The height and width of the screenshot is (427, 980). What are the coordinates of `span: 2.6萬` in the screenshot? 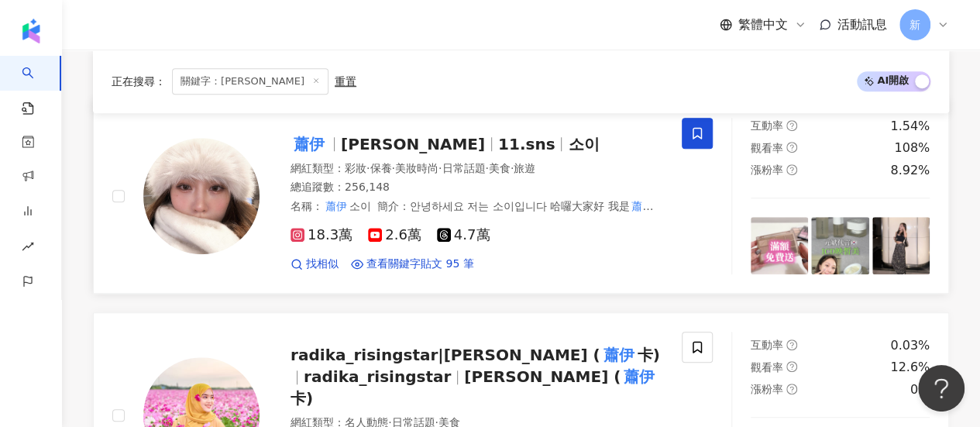 It's located at (395, 235).